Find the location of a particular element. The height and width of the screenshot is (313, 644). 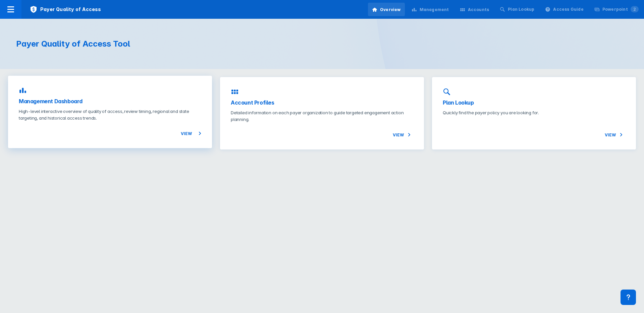

div: Plan Lookup is located at coordinates (520, 10).